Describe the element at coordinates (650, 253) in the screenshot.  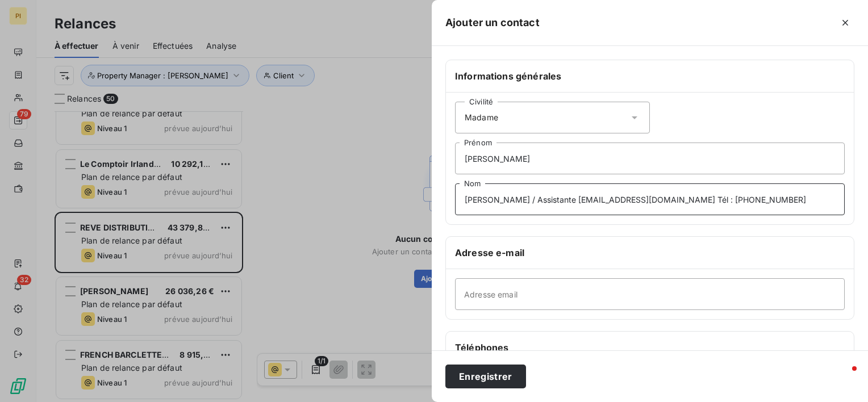
I see `h6: Adresse e-mail` at that location.